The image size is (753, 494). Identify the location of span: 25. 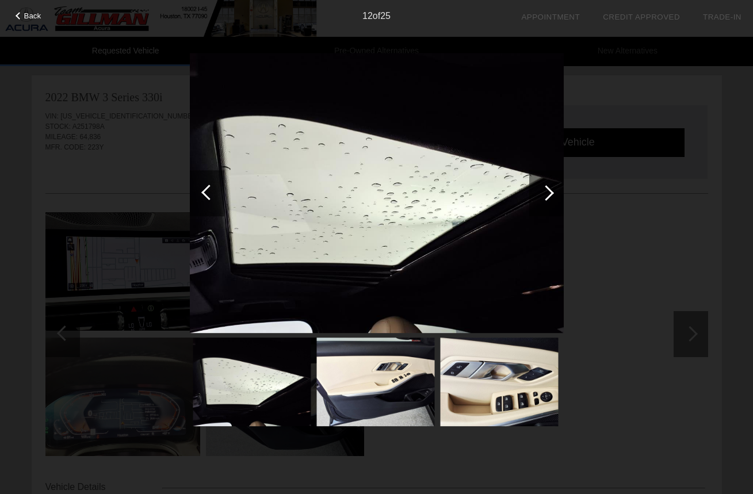
(386, 16).